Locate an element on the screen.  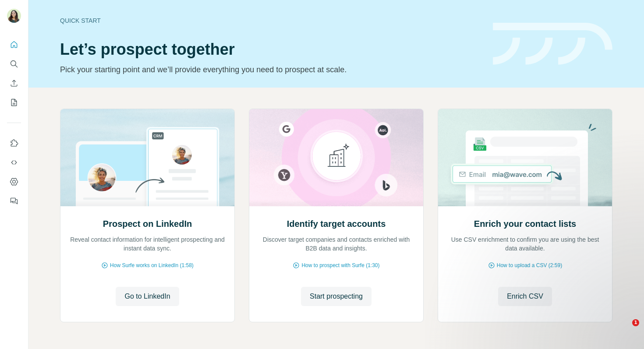
img: banner is located at coordinates (552, 44).